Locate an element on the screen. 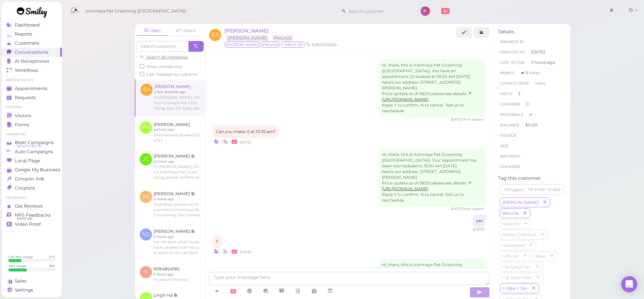 This screenshot has width=644, height=299. li: Feedbacks is located at coordinates (32, 198).